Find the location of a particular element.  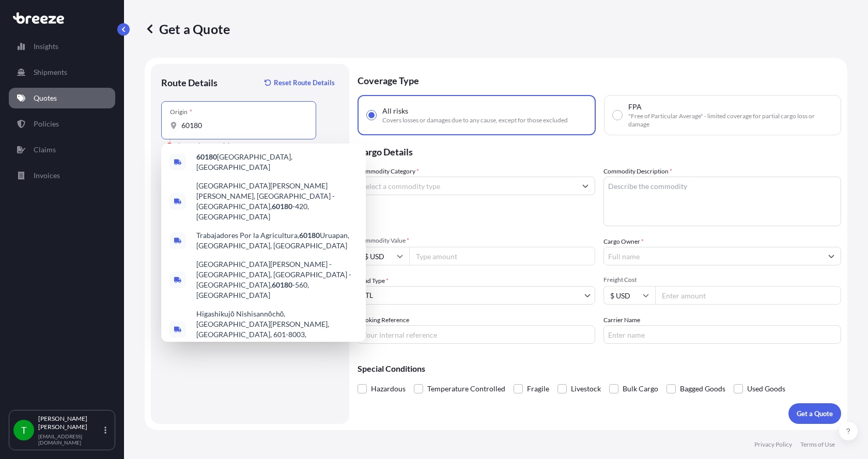

input: Enter name is located at coordinates (722, 334).